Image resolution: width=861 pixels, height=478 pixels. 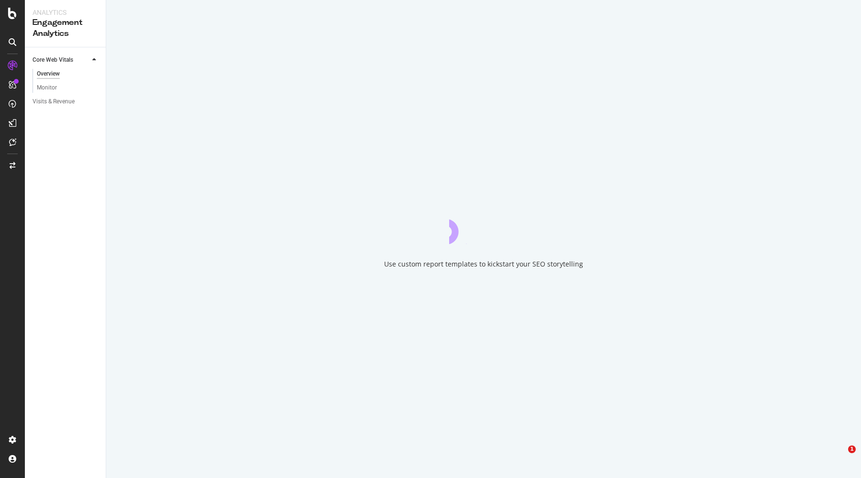 I want to click on div: Visits & Revenue, so click(x=54, y=101).